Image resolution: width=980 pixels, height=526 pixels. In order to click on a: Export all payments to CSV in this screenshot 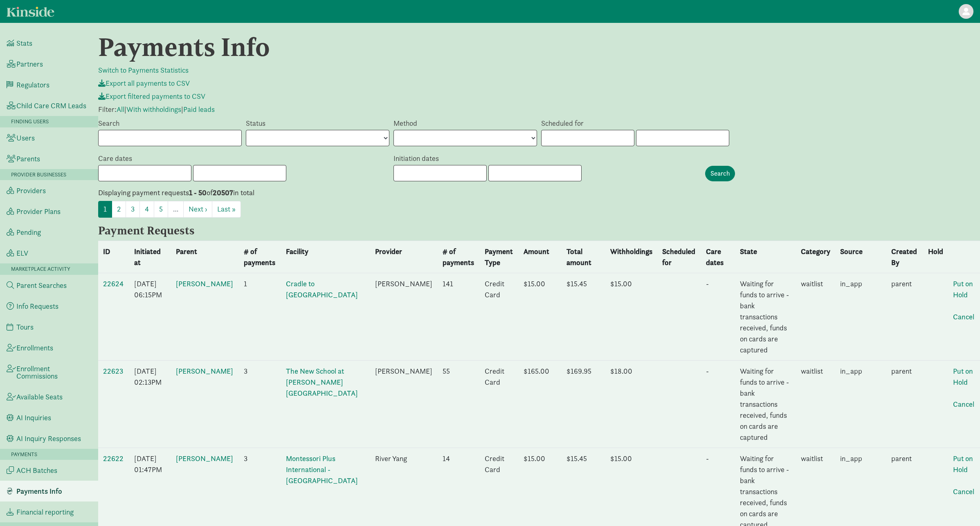, I will do `click(144, 83)`.